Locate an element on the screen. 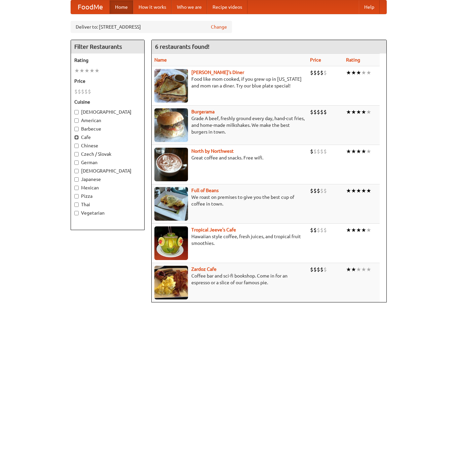 This screenshot has height=476, width=457. input: Cafe is located at coordinates (77, 138).